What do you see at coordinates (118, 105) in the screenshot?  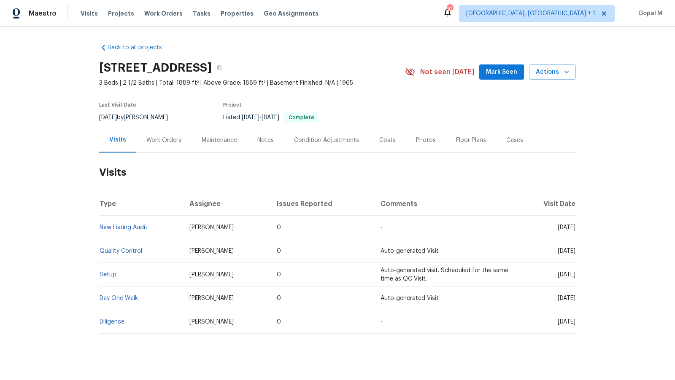 I see `span: Last Visit Date` at bounding box center [118, 105].